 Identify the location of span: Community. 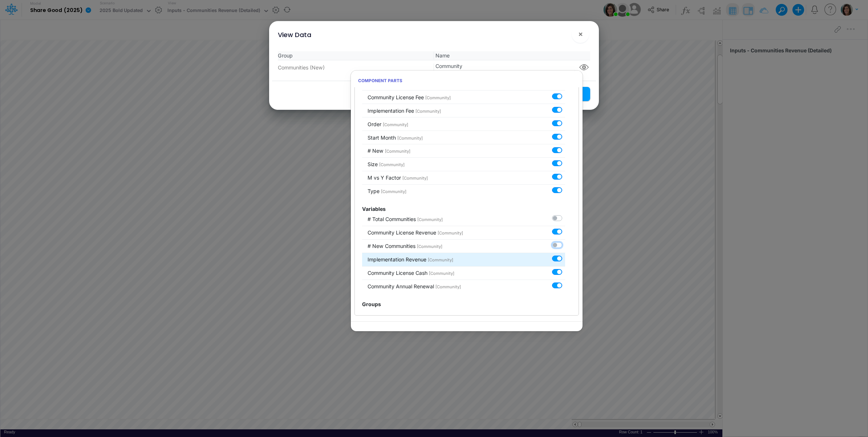
(512, 68).